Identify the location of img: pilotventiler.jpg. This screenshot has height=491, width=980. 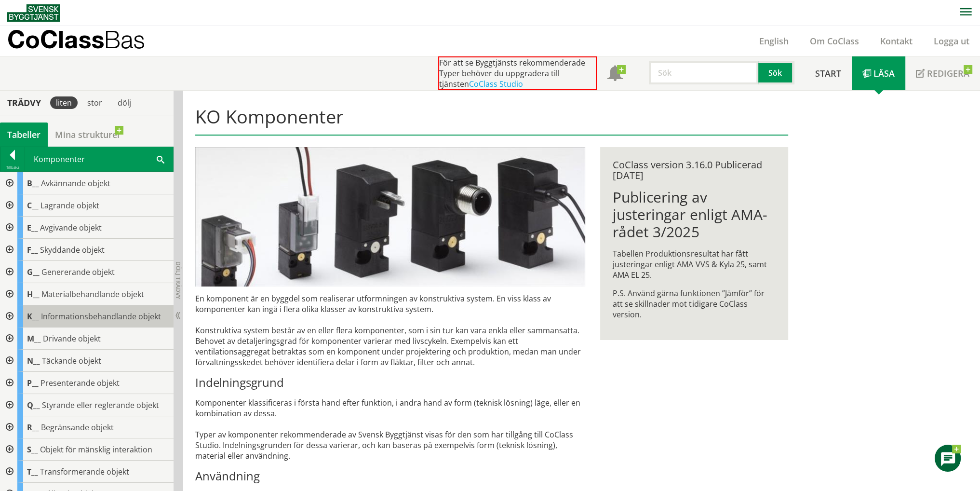
(390, 216).